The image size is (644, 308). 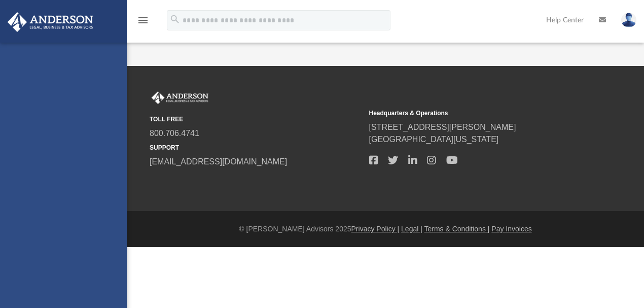 I want to click on img: User Pic, so click(x=629, y=20).